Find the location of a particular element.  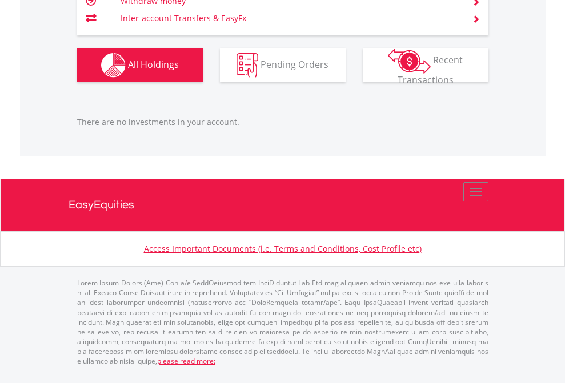

span: Pending Orders is located at coordinates (294, 64).